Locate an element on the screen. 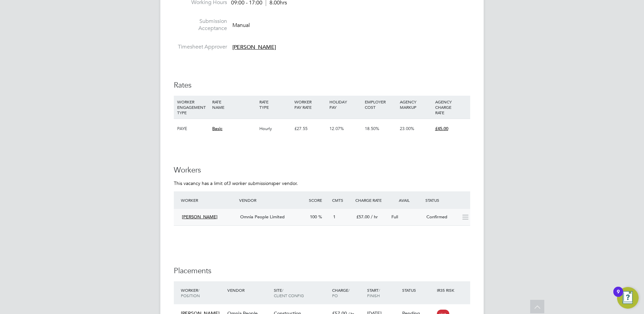 This screenshot has width=644, height=314. p: This vacancy has a limit of per vendor. is located at coordinates (322, 183).